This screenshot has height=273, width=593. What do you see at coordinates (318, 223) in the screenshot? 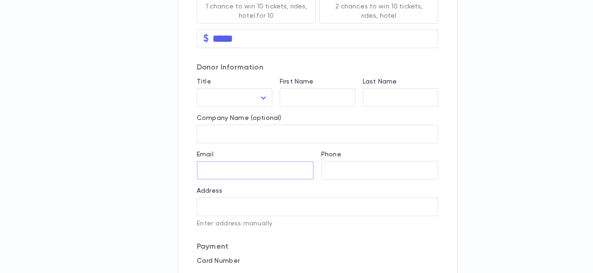
I see `p: Enter address manually` at bounding box center [318, 223].